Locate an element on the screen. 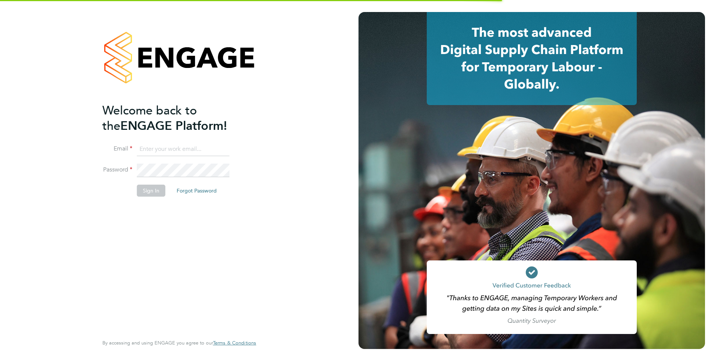 The height and width of the screenshot is (361, 717). span: Welcome back to the is located at coordinates (150, 118).